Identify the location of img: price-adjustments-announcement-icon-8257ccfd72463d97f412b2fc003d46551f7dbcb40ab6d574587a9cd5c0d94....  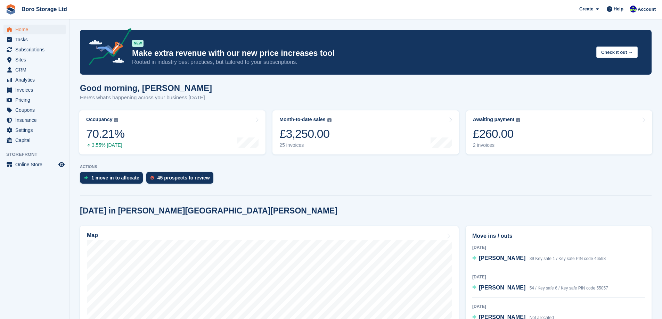
(107, 48).